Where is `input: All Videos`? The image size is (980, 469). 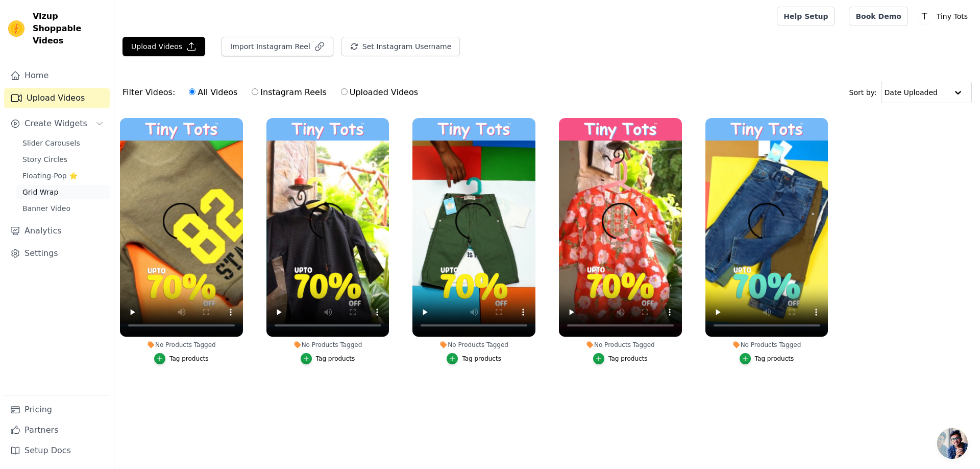 input: All Videos is located at coordinates (192, 91).